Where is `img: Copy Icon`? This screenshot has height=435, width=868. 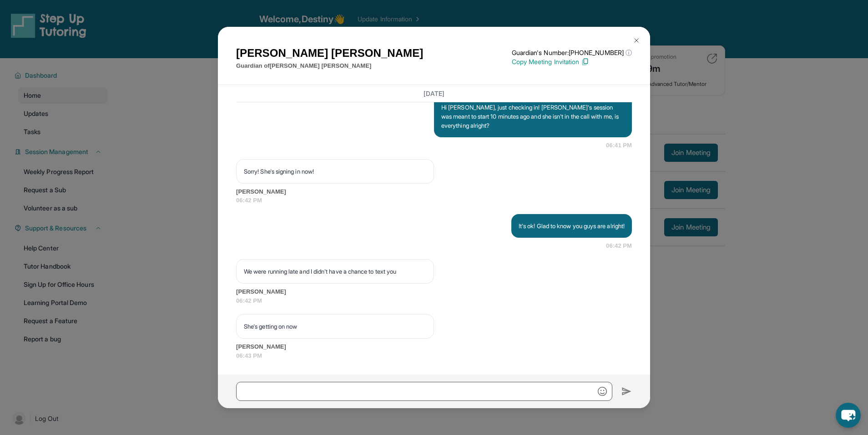
img: Copy Icon is located at coordinates (585, 61).